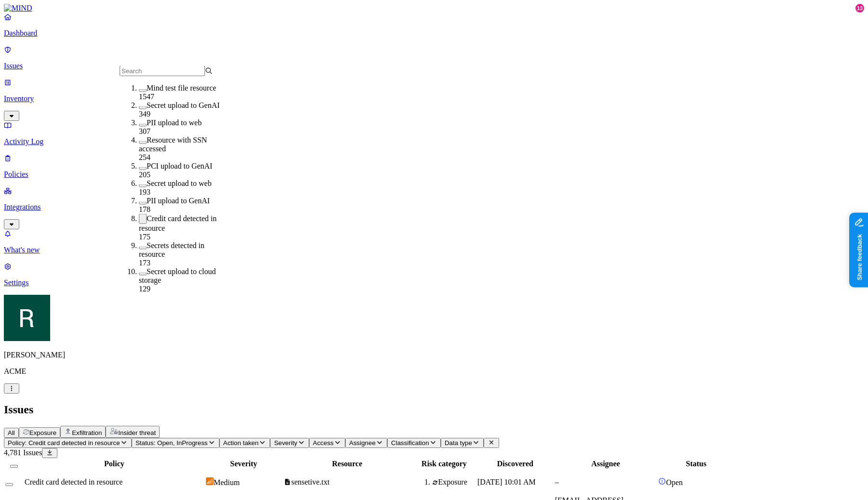 The height and width of the screenshot is (500, 868). Describe the element at coordinates (434, 175) in the screenshot. I see `p: Policies` at that location.